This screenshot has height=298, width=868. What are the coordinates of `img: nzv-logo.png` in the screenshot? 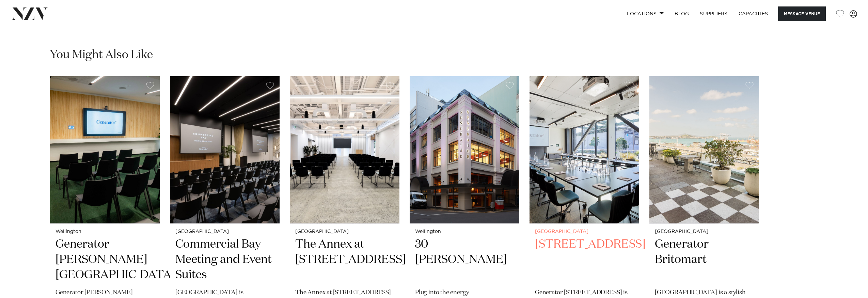 It's located at (30, 14).